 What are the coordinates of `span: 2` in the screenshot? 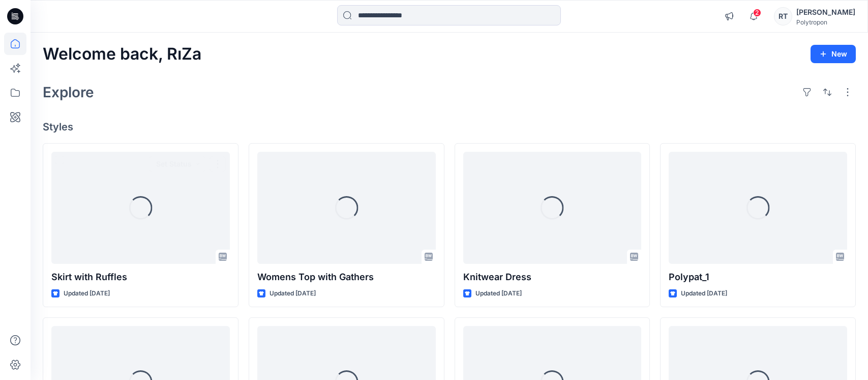 It's located at (757, 12).